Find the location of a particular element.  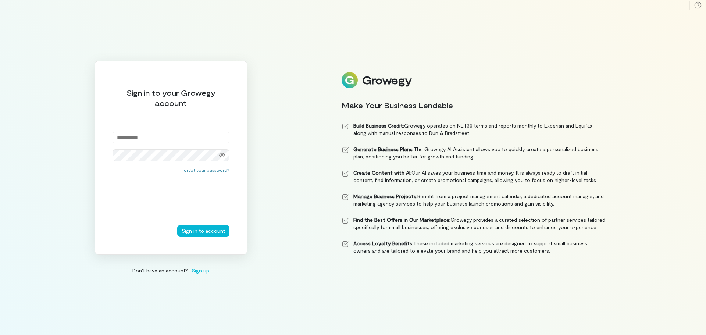

strong: Generate Business Plans: is located at coordinates (384, 149).